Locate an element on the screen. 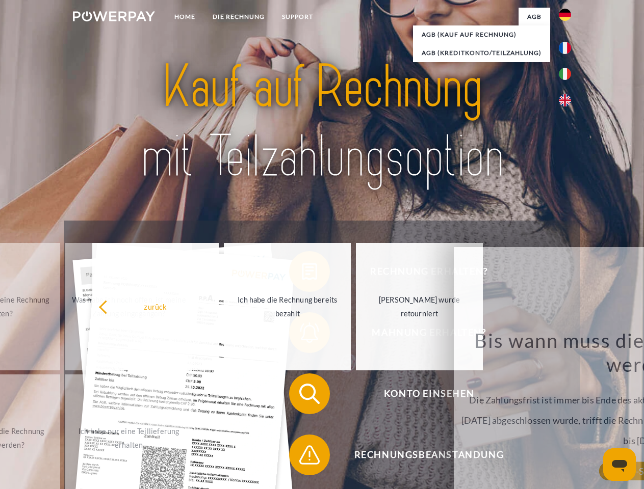 The height and width of the screenshot is (489, 644). a: Was habe ich noch offen, ist meine Zahlung eingegangen? is located at coordinates (128, 307).